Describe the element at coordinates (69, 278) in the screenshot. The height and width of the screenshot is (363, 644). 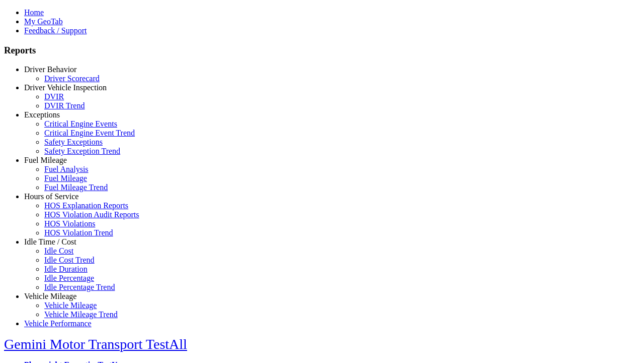
I see `a: Idle Percentage` at that location.